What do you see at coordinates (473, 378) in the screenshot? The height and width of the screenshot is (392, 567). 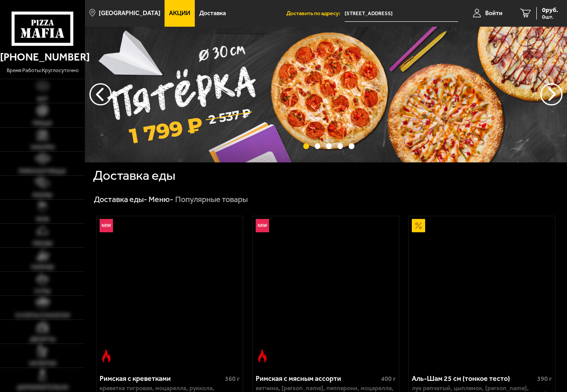 I see `div: Аль-Шам 25 см (тонкое тесто)` at bounding box center [473, 378].